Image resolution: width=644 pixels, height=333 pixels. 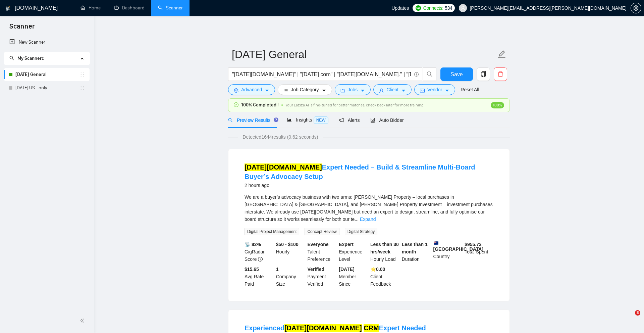 What do you see at coordinates (47, 75) in the screenshot?
I see `li: Monday General` at bounding box center [47, 75].